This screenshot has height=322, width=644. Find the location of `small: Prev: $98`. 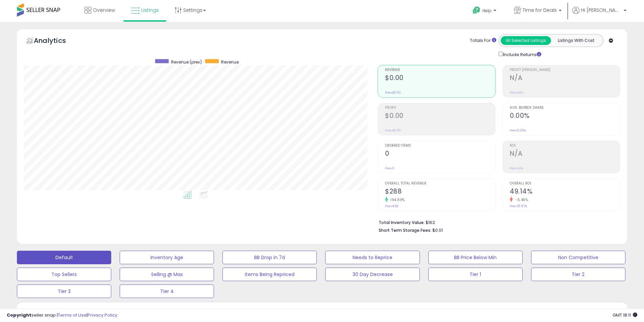

small: Prev: $98 is located at coordinates (392, 206).